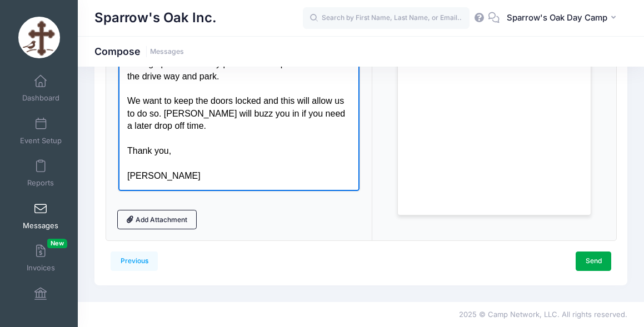  Describe the element at coordinates (157, 219) in the screenshot. I see `a: Add Attachment` at that location.